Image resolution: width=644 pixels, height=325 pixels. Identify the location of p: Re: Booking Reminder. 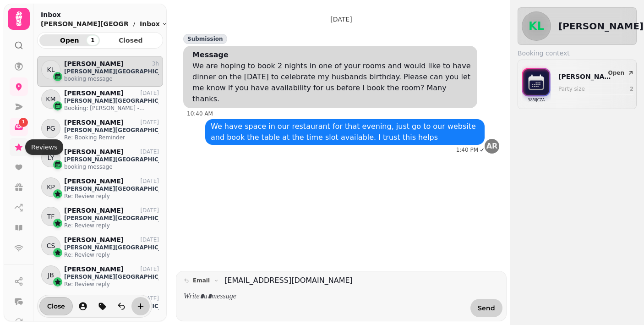
(111, 137).